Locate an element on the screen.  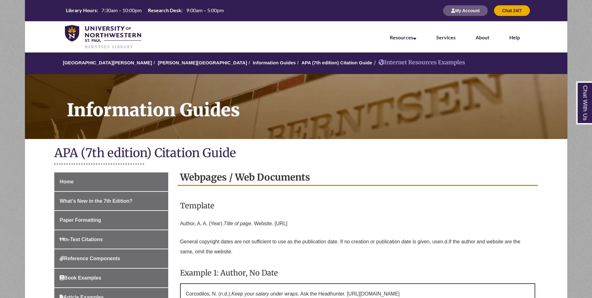
span: 9:00am – 5:00pm is located at coordinates (205, 10).